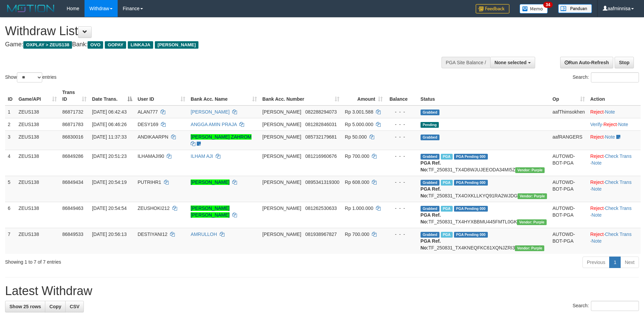 The width and height of the screenshot is (644, 314). I want to click on span: None selected, so click(511, 63).